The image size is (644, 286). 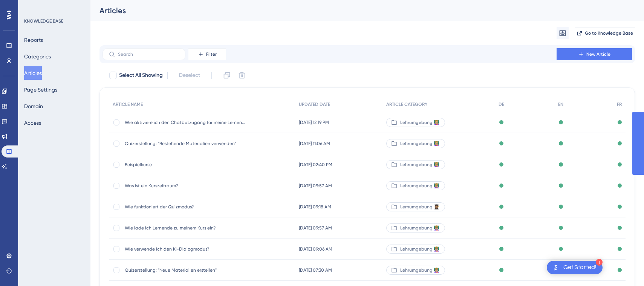 I want to click on div: Articles, so click(x=358, y=11).